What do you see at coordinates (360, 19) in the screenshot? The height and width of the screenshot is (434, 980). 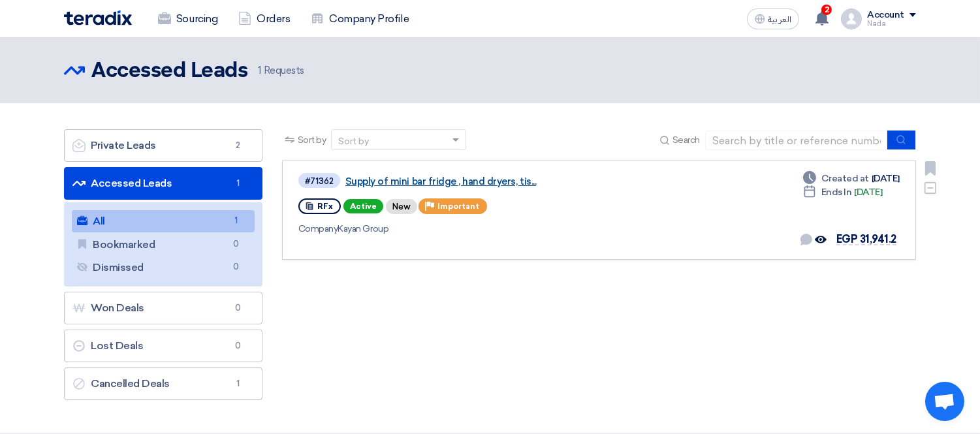 I see `a: Company Profile` at bounding box center [360, 19].